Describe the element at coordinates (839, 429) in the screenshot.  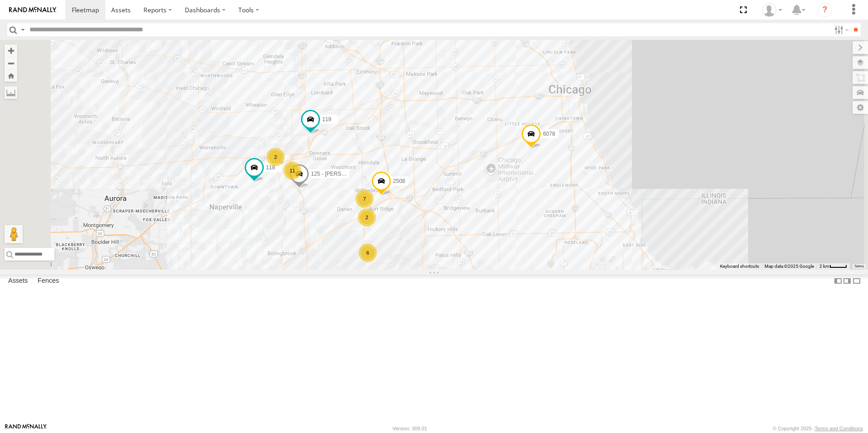
I see `a: Terms and Conditions` at that location.